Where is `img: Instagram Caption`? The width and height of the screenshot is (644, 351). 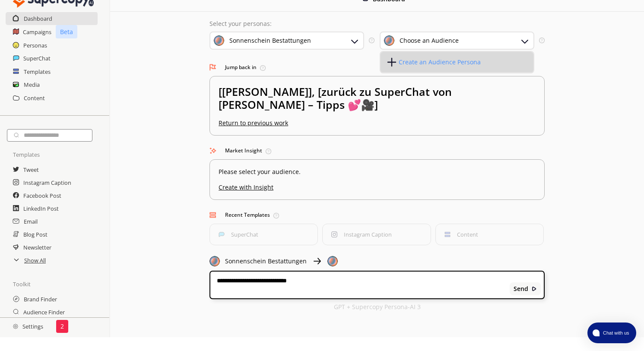 img: Instagram Caption is located at coordinates (334, 234).